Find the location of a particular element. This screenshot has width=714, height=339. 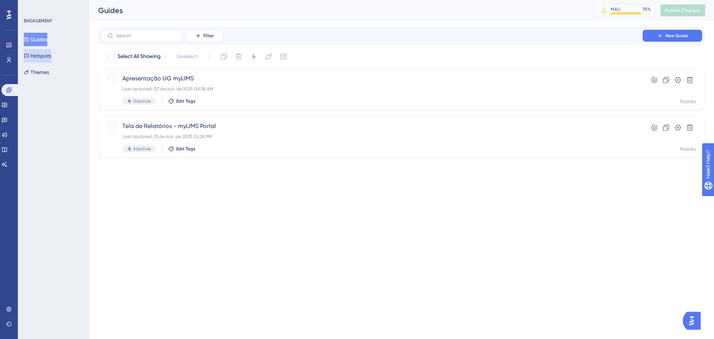

button: Publish Changes is located at coordinates (682, 10).